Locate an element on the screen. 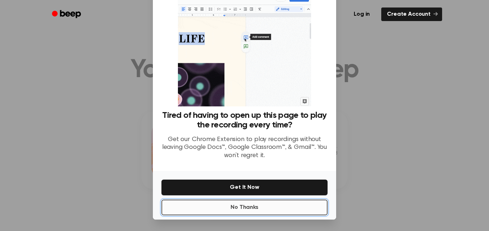 This screenshot has height=231, width=489. button: Get It Now is located at coordinates (244, 188).